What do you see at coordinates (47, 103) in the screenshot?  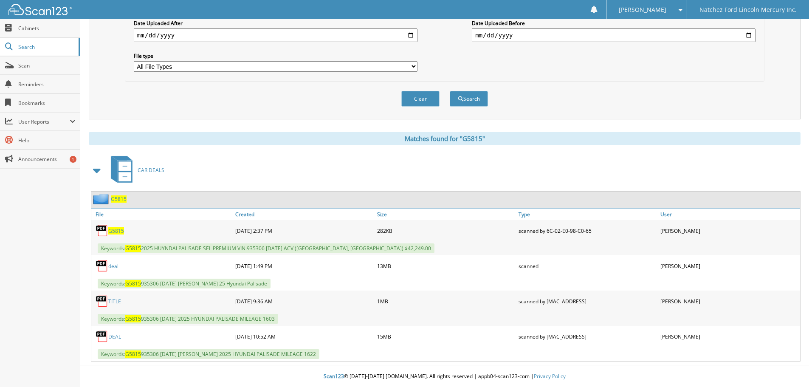 I see `span: Bookmarks` at bounding box center [47, 103].